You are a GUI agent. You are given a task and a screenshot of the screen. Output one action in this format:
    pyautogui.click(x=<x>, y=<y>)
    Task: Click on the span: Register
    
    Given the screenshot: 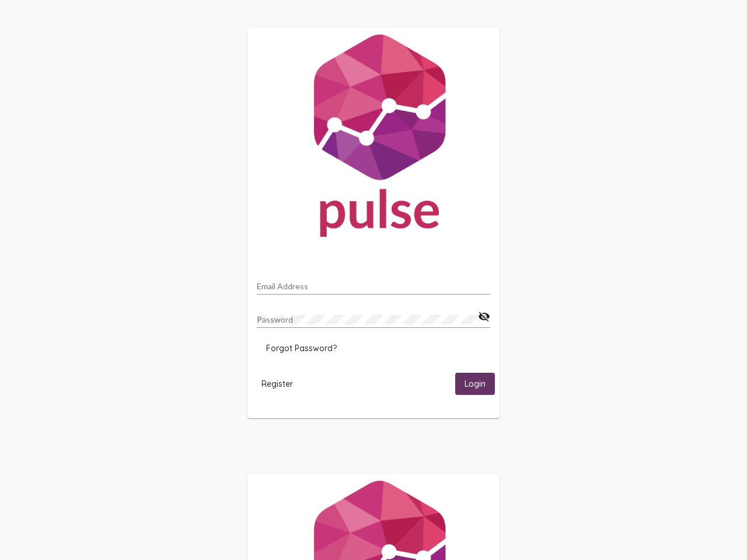 What is the action you would take?
    pyautogui.click(x=277, y=384)
    